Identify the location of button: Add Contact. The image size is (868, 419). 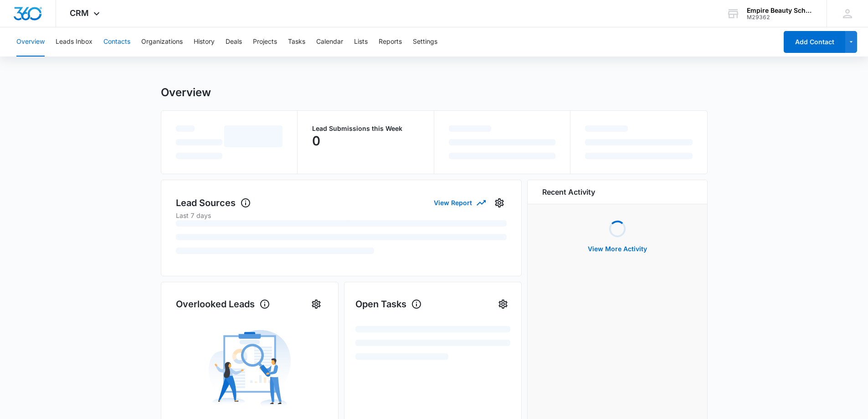
(814, 42).